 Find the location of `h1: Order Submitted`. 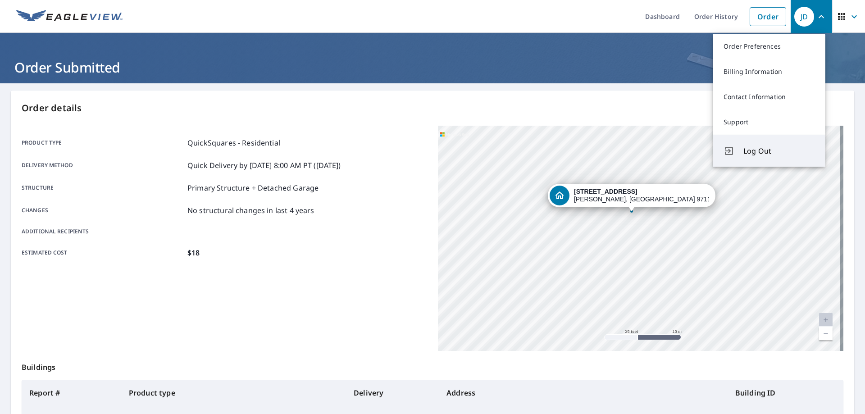

h1: Order Submitted is located at coordinates (432, 67).